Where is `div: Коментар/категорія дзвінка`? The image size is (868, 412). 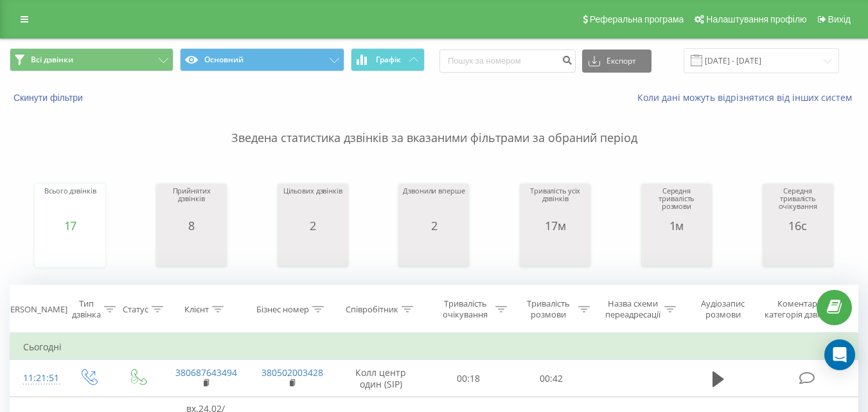
div: Коментар/категорія дзвінка is located at coordinates (799, 309).